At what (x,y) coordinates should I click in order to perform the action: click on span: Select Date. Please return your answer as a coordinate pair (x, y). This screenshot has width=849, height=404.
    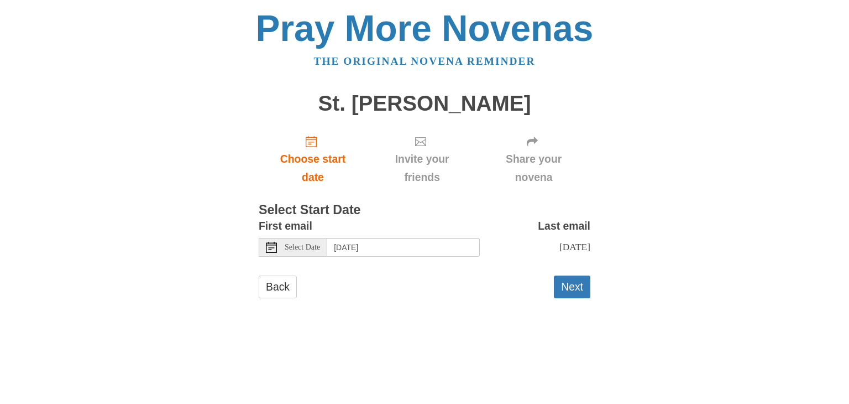
    Looking at the image, I should click on (302, 247).